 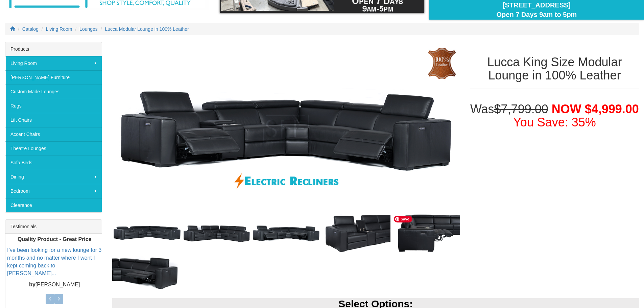 What do you see at coordinates (403, 219) in the screenshot?
I see `span: Save` at bounding box center [403, 219].